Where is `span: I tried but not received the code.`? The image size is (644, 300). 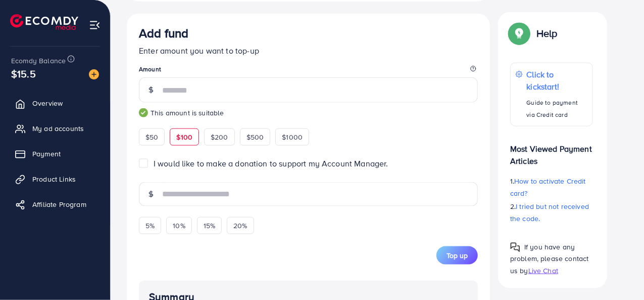
span: I tried but not received the code. is located at coordinates (550, 212).